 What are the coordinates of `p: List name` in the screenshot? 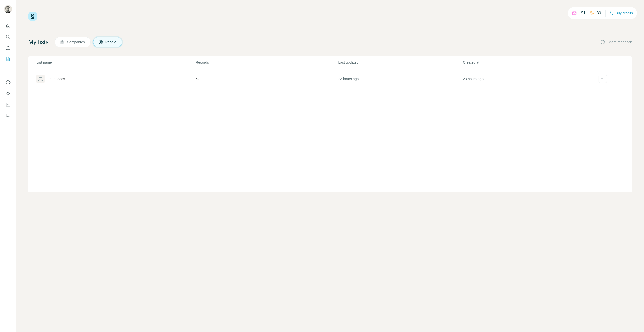 It's located at (116, 63).